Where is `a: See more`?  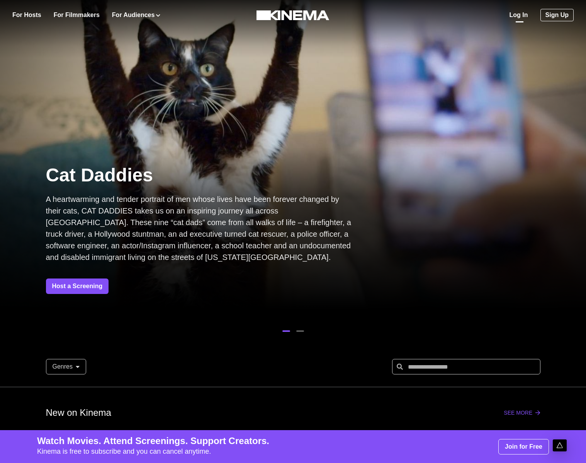 a: See more is located at coordinates (522, 412).